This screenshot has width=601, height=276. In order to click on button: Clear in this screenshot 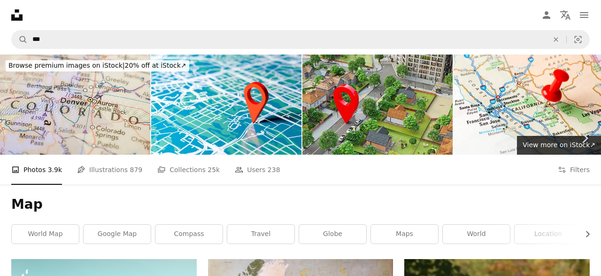, I will do `click(556, 39)`.